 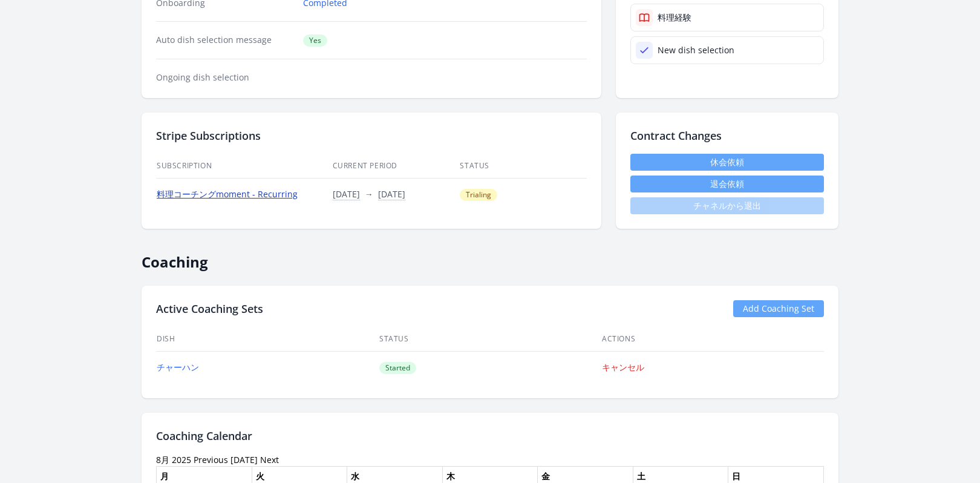 What do you see at coordinates (372, 135) in the screenshot?
I see `h2: Stripe Subscriptions` at bounding box center [372, 135].